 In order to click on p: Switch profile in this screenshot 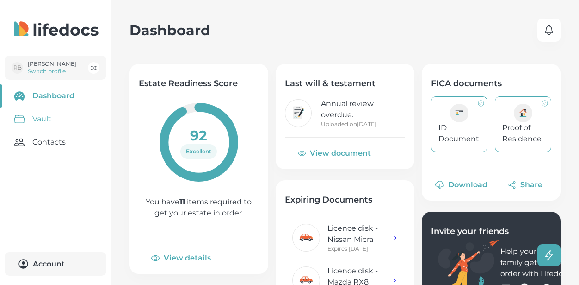, I will do `click(52, 71)`.